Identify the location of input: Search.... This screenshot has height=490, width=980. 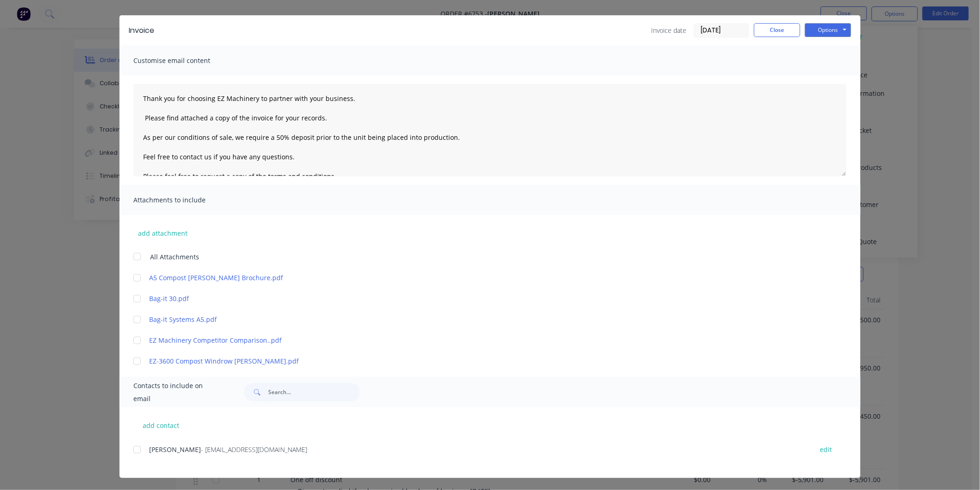
(314, 392).